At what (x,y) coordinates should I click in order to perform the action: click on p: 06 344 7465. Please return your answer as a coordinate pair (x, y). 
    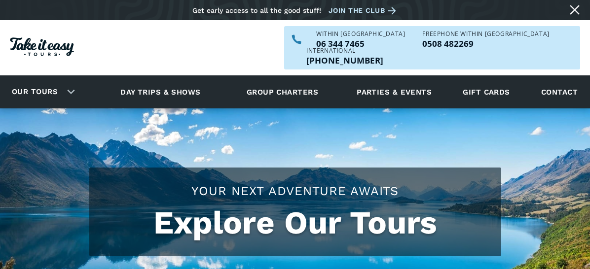
    Looking at the image, I should click on (360, 43).